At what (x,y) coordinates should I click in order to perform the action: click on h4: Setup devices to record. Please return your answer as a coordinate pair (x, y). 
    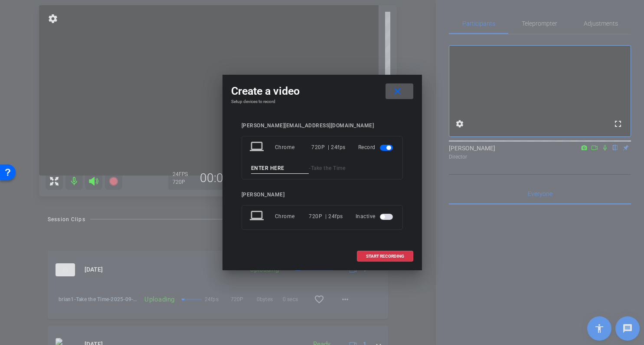
    Looking at the image, I should click on (322, 102).